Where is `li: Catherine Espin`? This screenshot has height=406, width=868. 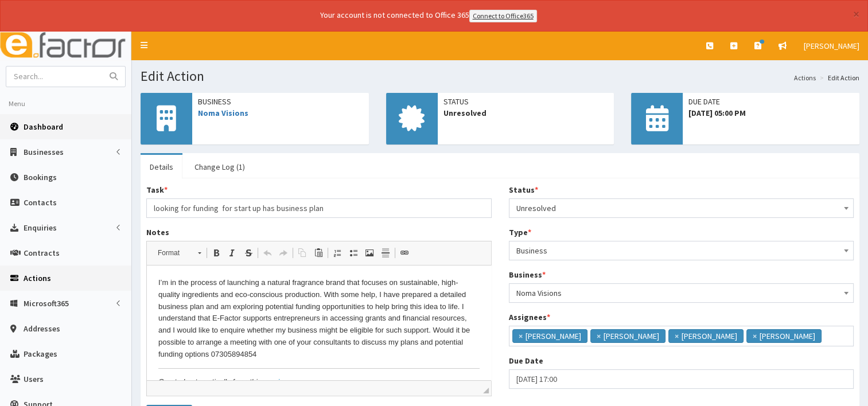 li: Catherine Espin is located at coordinates (550, 336).